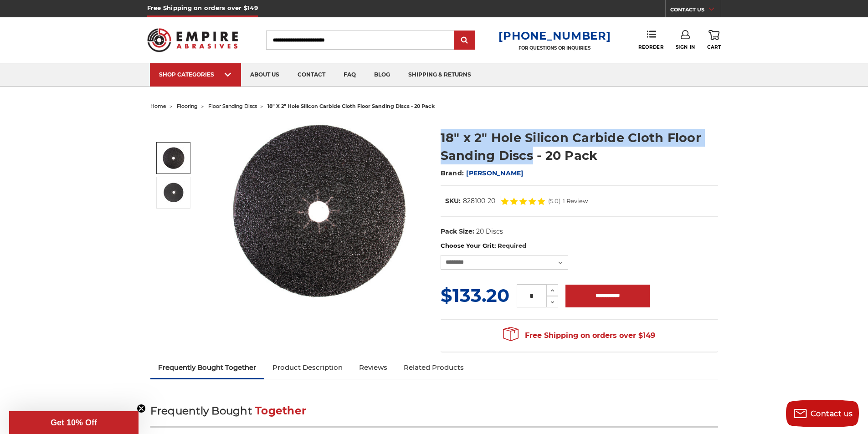 The height and width of the screenshot is (434, 868). What do you see at coordinates (232, 106) in the screenshot?
I see `span: floor sanding discs` at bounding box center [232, 106].